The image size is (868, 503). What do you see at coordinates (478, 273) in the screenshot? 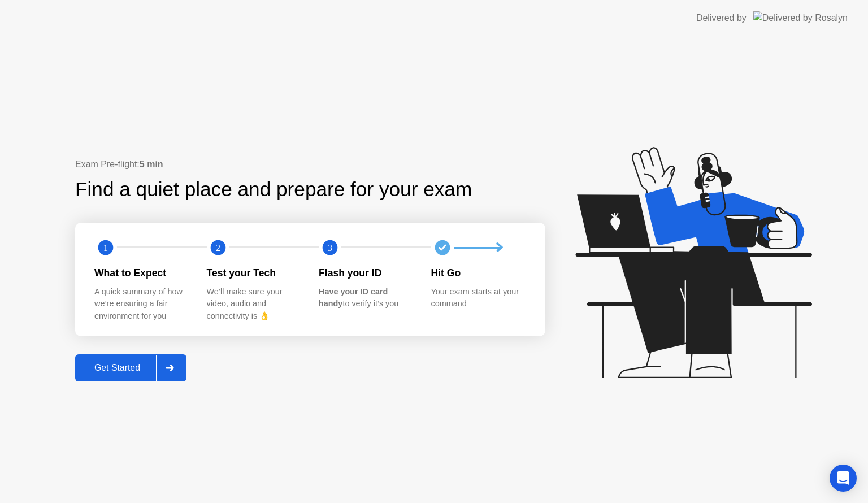
I see `div: Hit Go` at bounding box center [478, 273].